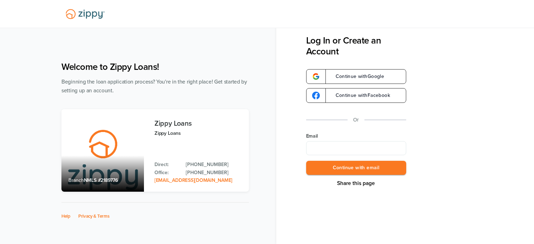 This screenshot has height=244, width=534. Describe the element at coordinates (214, 173) in the screenshot. I see `a: Office Phone: 512-975-2947` at that location.